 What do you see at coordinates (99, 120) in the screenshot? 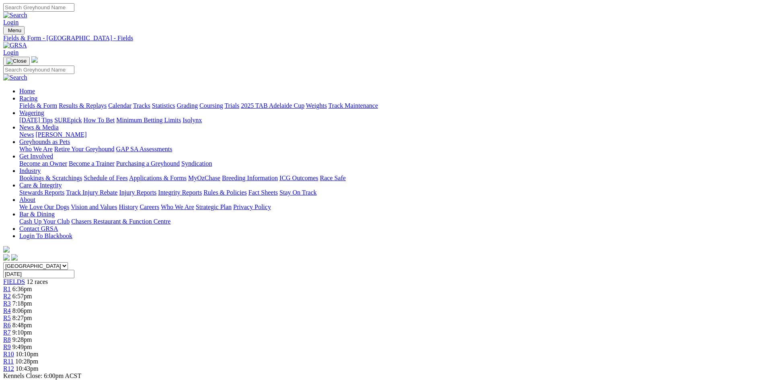
I see `a: How To Bet` at bounding box center [99, 120].